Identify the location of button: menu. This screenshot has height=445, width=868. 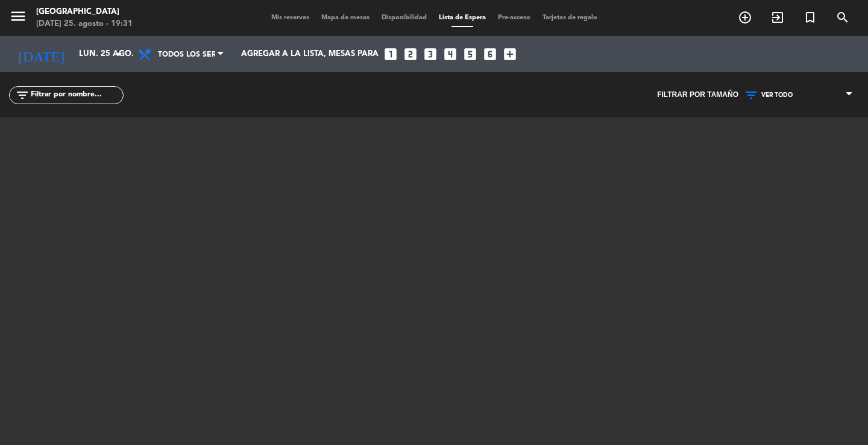
(18, 18).